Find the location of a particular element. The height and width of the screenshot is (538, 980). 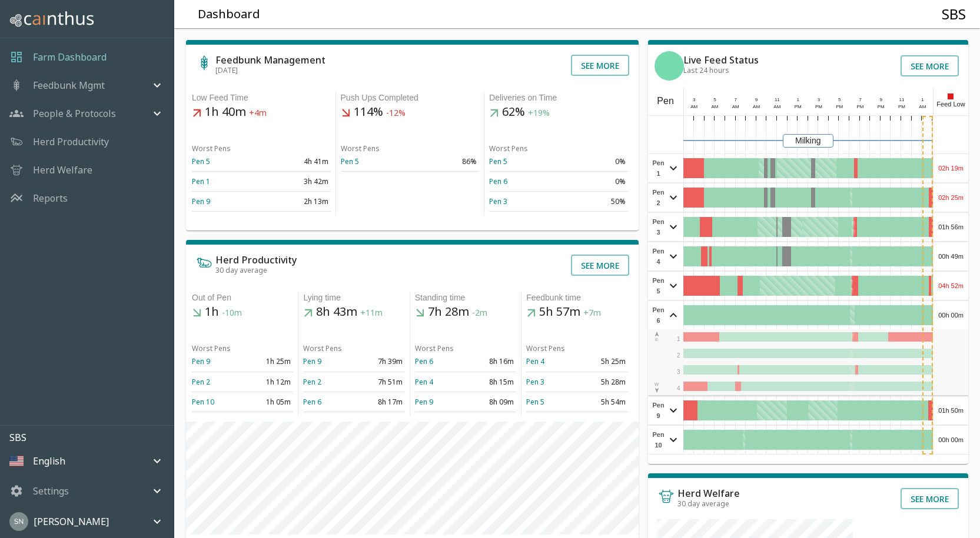

td: 50% is located at coordinates (593, 202).